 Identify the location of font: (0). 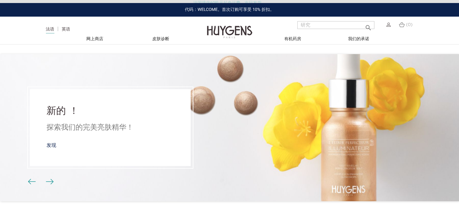
(409, 25).